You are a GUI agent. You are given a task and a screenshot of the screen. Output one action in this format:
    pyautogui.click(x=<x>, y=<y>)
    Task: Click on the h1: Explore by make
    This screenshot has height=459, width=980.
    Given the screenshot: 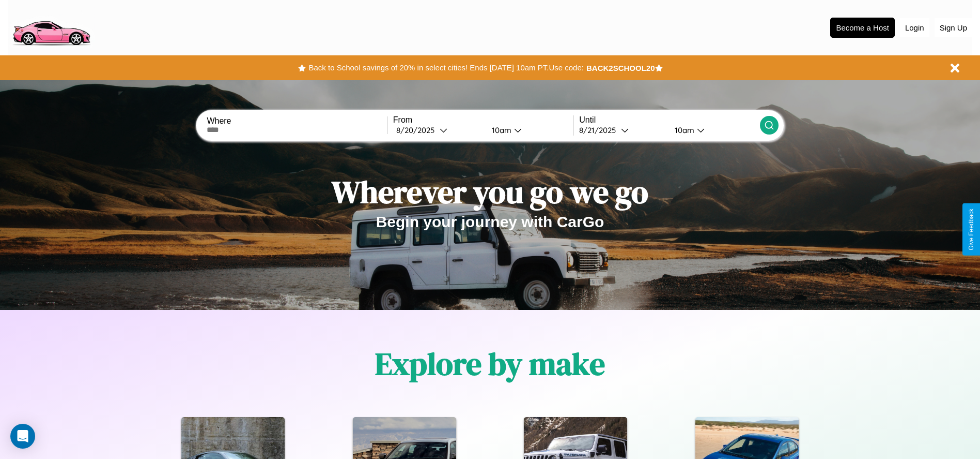 What is the action you would take?
    pyautogui.click(x=490, y=363)
    